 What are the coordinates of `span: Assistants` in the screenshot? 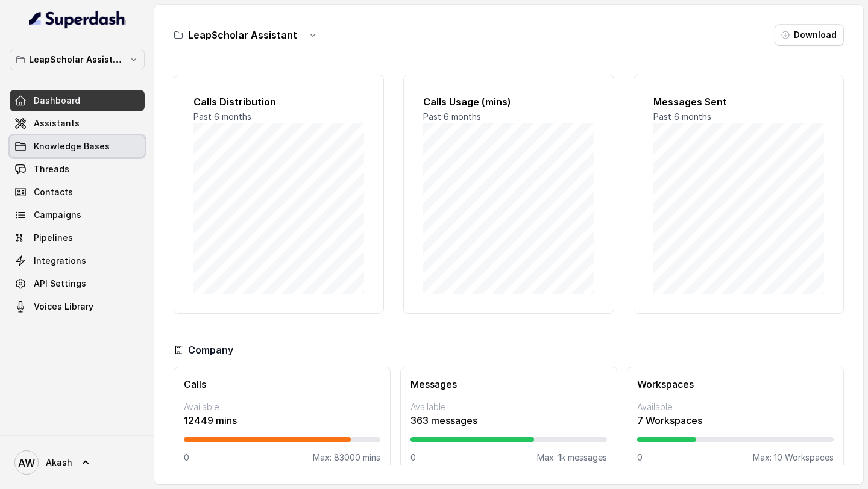 It's located at (57, 124).